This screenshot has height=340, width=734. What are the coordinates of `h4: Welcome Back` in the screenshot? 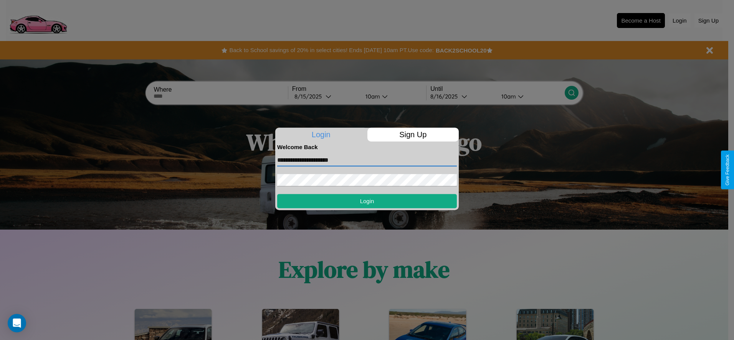 It's located at (367, 147).